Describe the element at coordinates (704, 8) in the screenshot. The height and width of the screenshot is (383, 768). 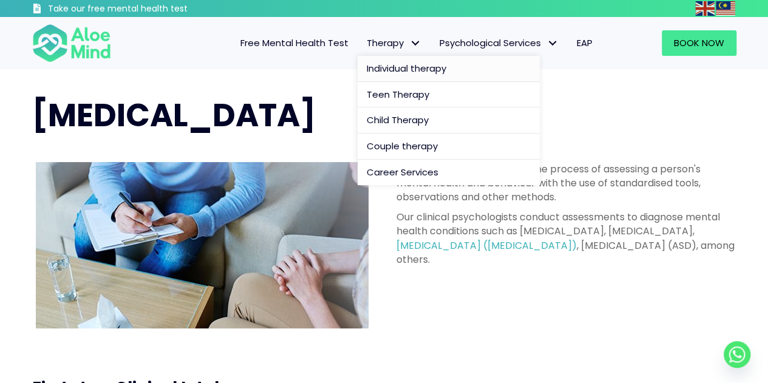
I see `img: en` at that location.